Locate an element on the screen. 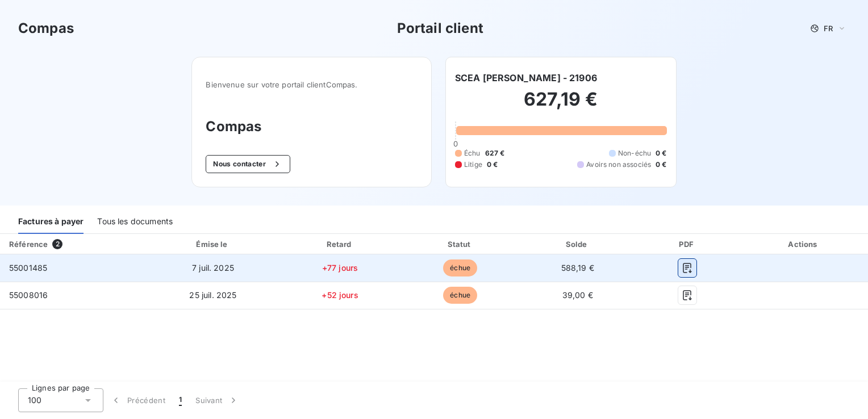 This screenshot has width=868, height=419. span: FR is located at coordinates (828, 28).